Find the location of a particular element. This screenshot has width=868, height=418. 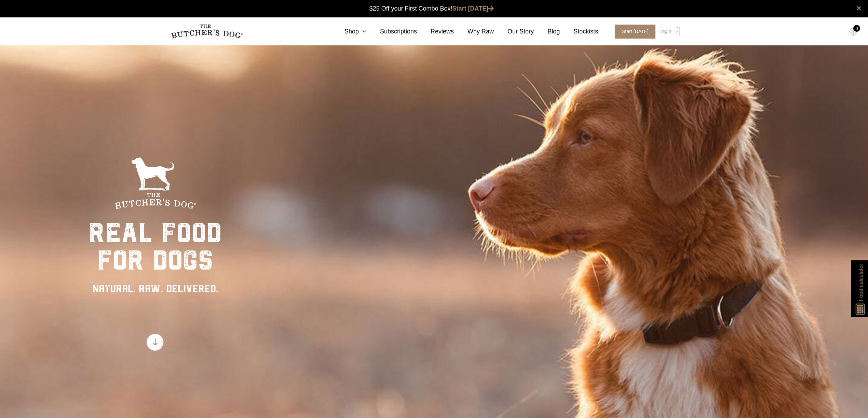

a: Subscriptions is located at coordinates (391, 31).